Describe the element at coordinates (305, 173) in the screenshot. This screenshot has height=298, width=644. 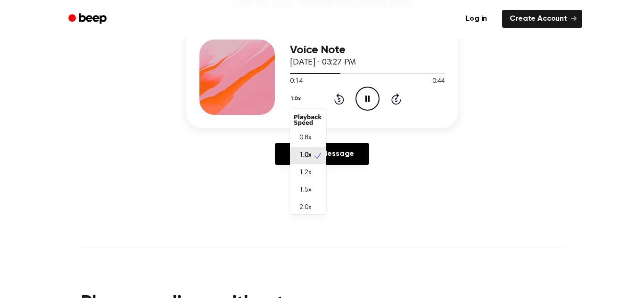
I see `span: 1.2x` at that location.